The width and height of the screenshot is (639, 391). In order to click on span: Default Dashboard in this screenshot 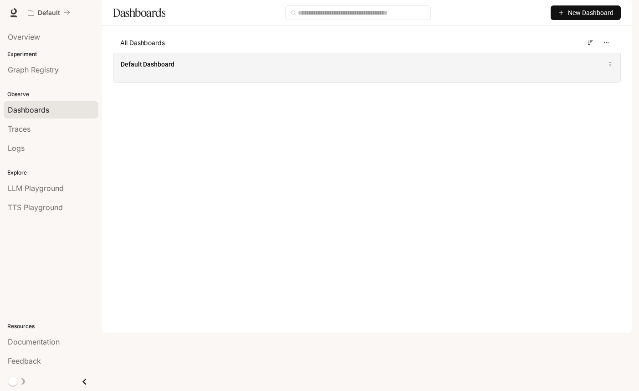, I will do `click(148, 64)`.